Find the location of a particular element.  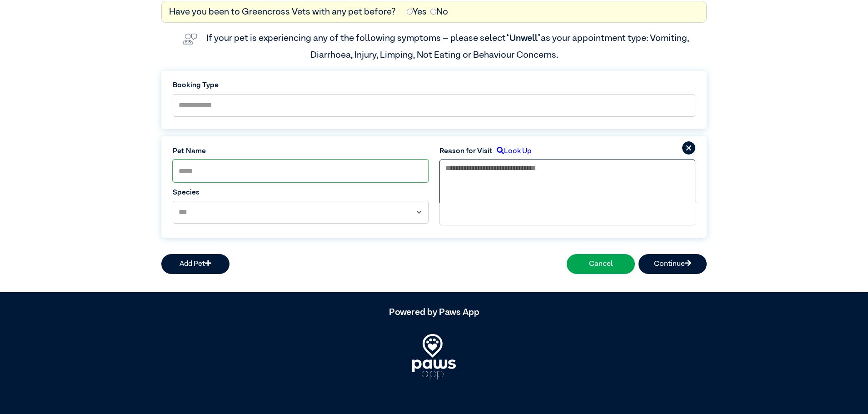

span: “Unwell” is located at coordinates (523, 38).